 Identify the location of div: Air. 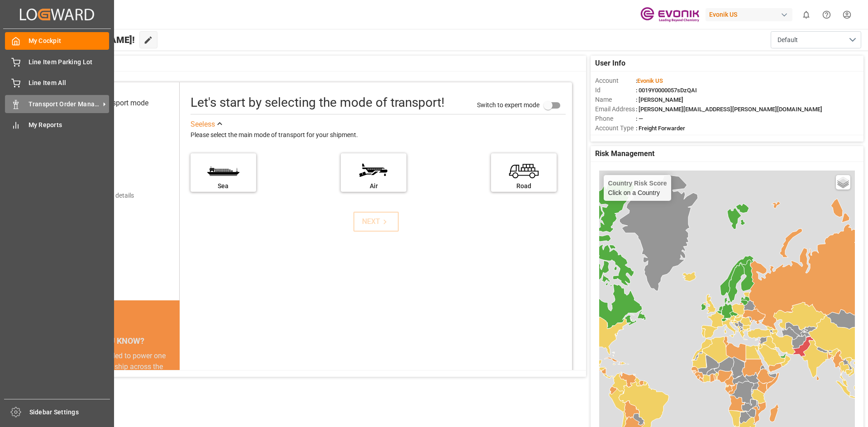
(373, 186).